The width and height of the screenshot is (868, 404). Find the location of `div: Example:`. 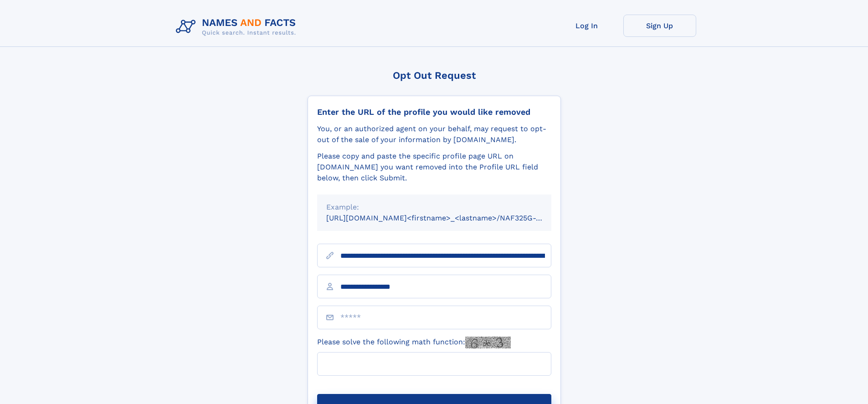

div: Example: is located at coordinates (434, 207).